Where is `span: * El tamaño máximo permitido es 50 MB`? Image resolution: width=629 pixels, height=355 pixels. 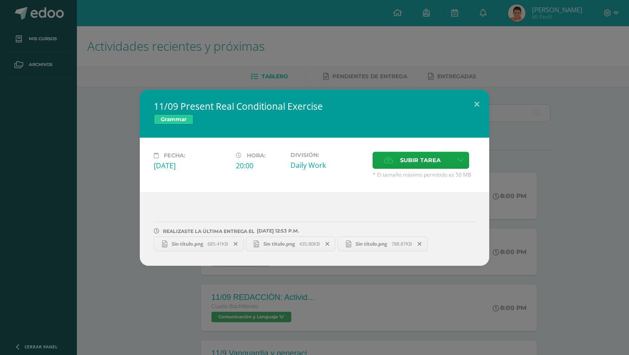 span: * El tamaño máximo permitido es 50 MB is located at coordinates (424, 174).